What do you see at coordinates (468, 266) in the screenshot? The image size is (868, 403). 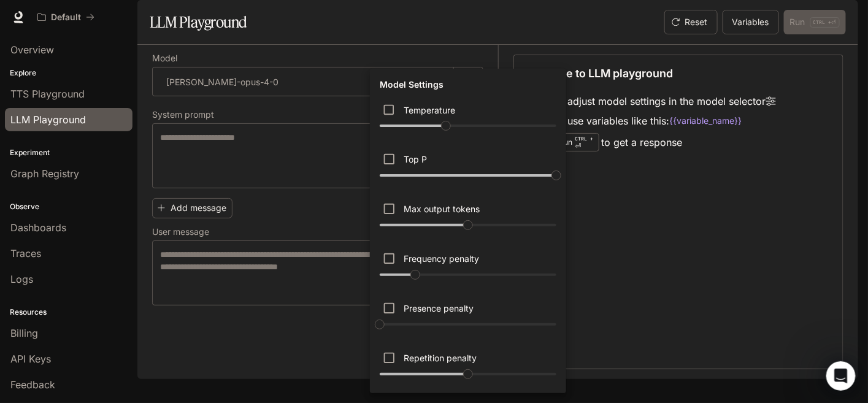 I see `div: Penalizes new tokens based on their existing frequency in the generated text. Higher values decre...` at bounding box center [468, 266].